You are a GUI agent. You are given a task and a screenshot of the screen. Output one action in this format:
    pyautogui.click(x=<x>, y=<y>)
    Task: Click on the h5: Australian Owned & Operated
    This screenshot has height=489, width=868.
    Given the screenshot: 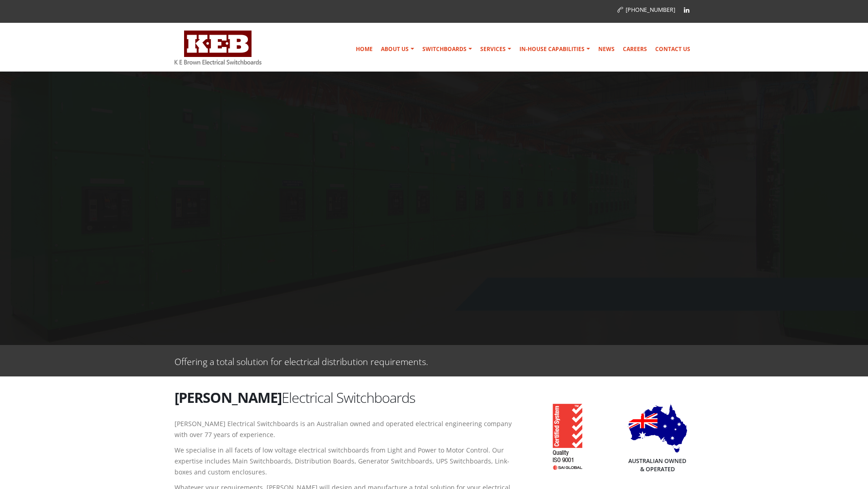 What is the action you would take?
    pyautogui.click(x=657, y=465)
    